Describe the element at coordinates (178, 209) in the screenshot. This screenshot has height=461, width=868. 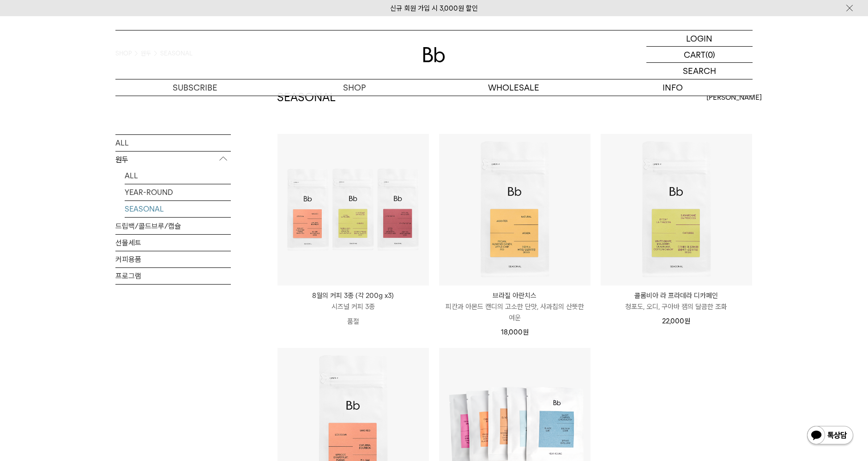
I see `a: SEASONAL` at that location.